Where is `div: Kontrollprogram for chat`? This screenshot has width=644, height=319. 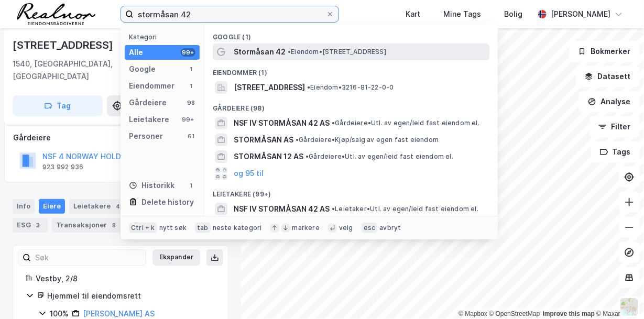
div: Kontrollprogram for chat is located at coordinates (618, 294).